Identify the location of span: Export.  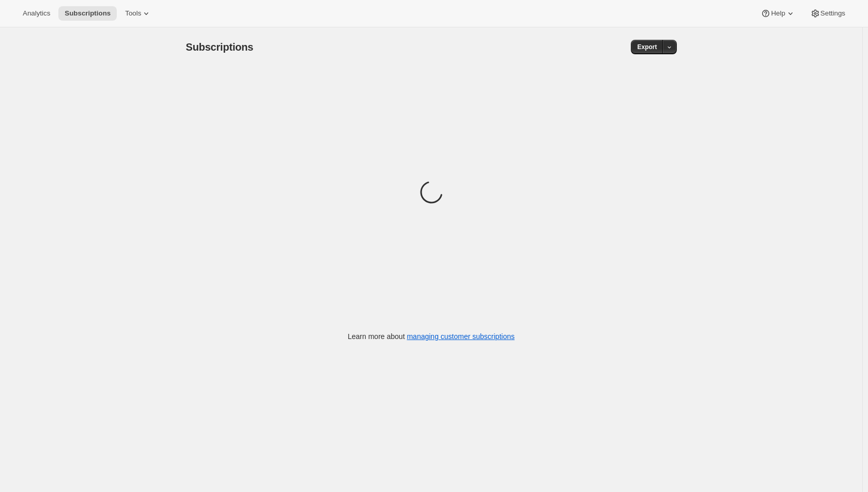
(647, 47).